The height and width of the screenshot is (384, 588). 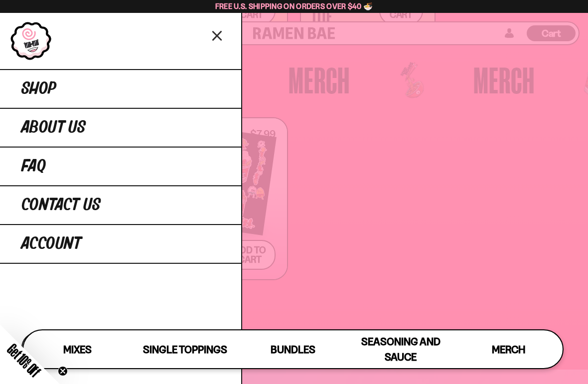 What do you see at coordinates (508, 350) in the screenshot?
I see `span: Merch` at bounding box center [508, 350].